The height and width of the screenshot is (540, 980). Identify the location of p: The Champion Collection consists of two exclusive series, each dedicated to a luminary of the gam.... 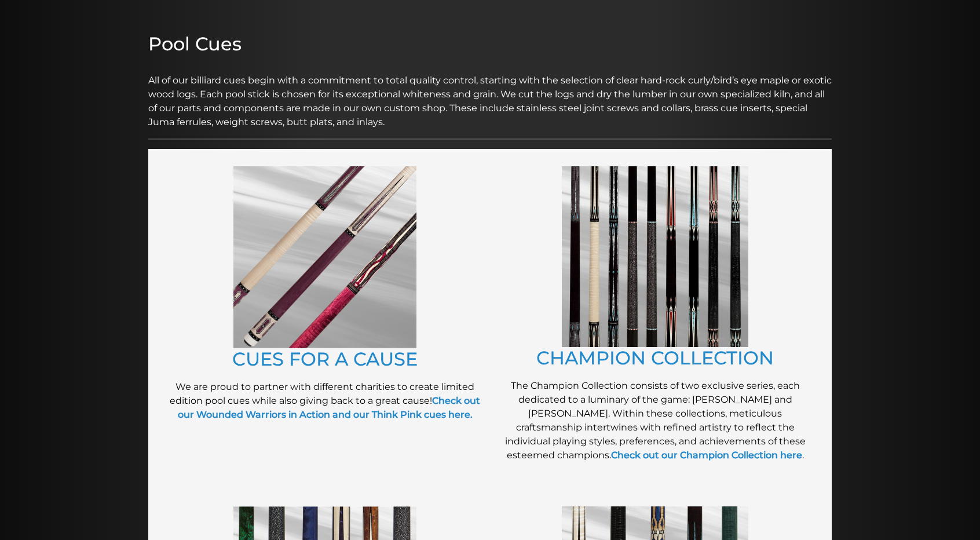
(655, 421).